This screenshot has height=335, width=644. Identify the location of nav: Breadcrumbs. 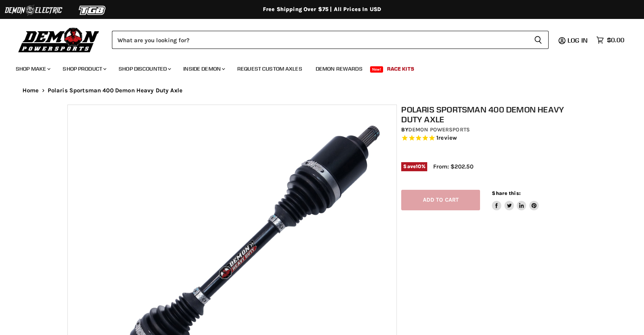
(322, 90).